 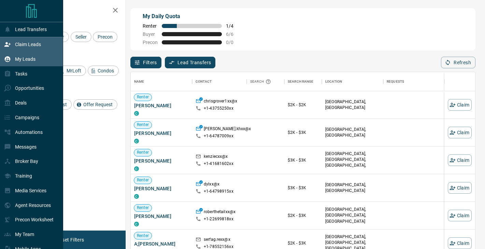 I want to click on button: Filters, so click(x=146, y=62).